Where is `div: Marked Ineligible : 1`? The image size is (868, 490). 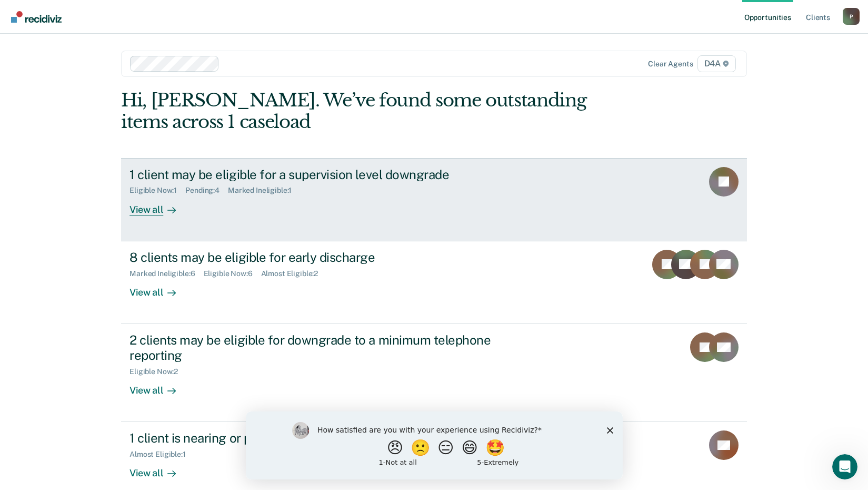
div: Marked Ineligible : 1 is located at coordinates (264, 190).